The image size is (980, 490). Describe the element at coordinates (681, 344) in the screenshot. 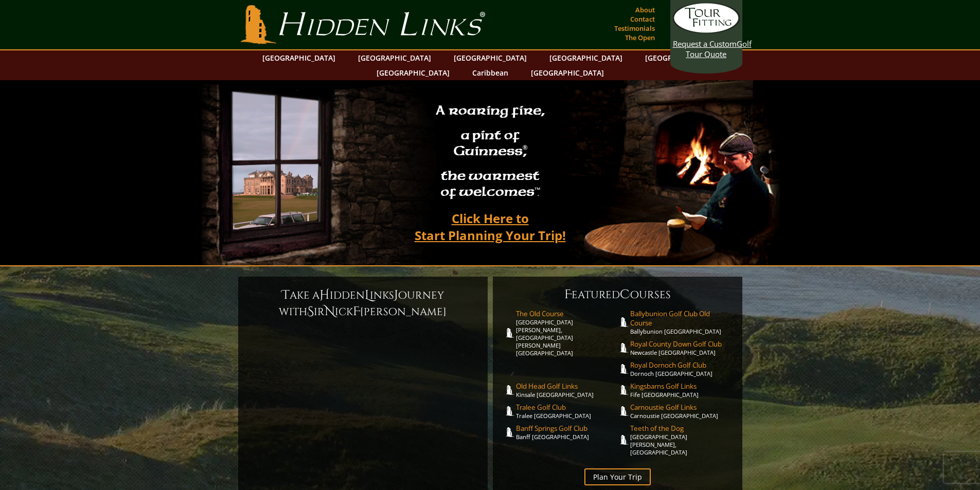

I see `span: Royal County Down Golf Club` at that location.